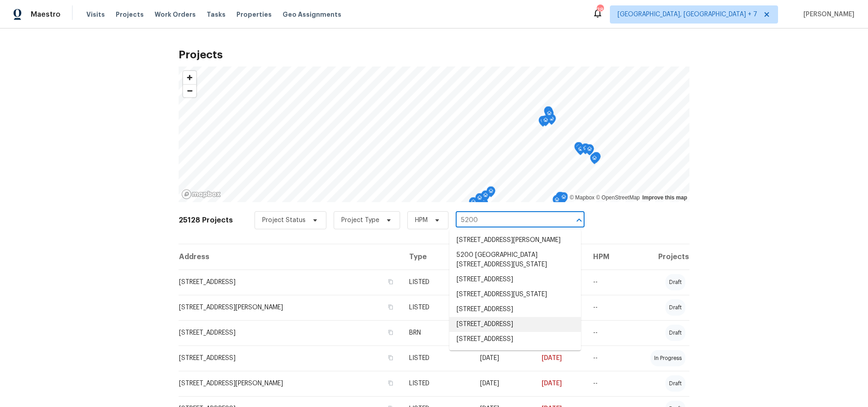 This screenshot has height=407, width=868. Describe the element at coordinates (617, 197) in the screenshot. I see `a: OpenStreetMap` at that location.